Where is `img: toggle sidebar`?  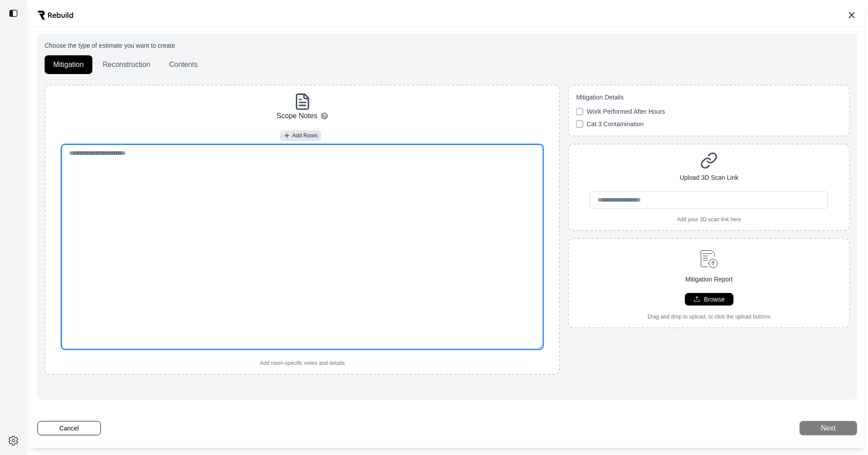 img: toggle sidebar is located at coordinates (13, 13).